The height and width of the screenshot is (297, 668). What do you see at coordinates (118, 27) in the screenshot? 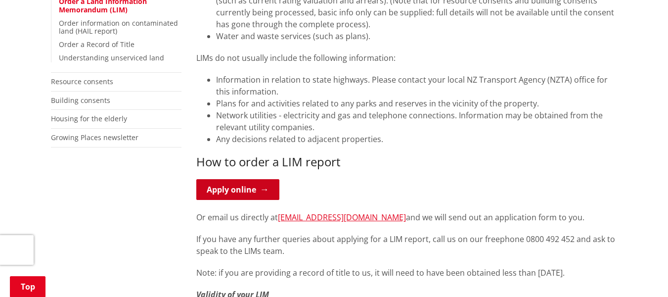
I see `a: Order information on contaminated land (HAIL report)` at bounding box center [118, 27].